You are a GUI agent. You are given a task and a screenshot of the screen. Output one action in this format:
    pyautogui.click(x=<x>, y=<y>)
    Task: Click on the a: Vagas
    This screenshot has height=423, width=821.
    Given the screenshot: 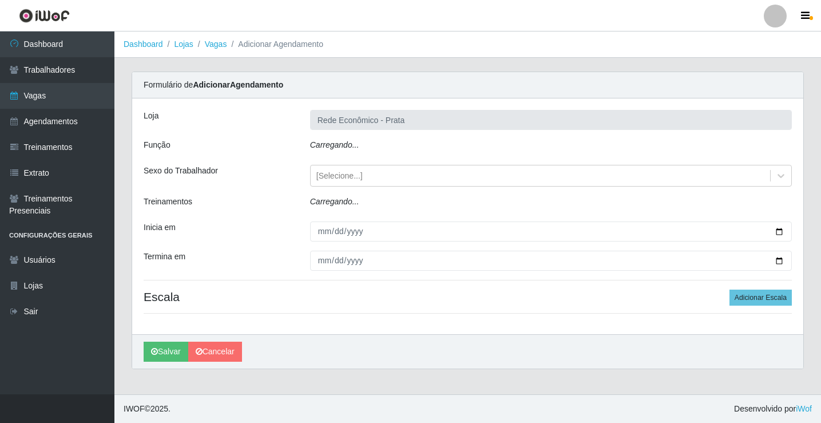 What is the action you would take?
    pyautogui.click(x=216, y=44)
    